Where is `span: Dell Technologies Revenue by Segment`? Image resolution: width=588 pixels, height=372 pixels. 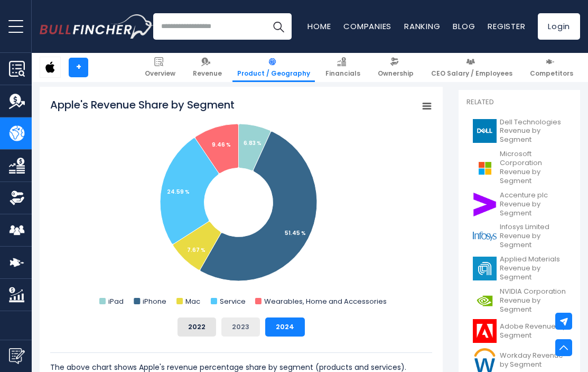
span: Dell Technologies Revenue by Segment is located at coordinates (533, 131).